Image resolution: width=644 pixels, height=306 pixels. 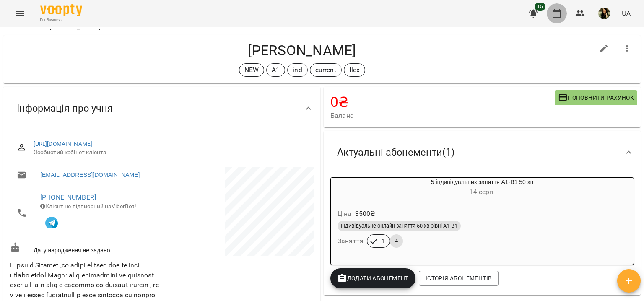 What do you see at coordinates (85, 248) in the screenshot?
I see `div: Дату народження не задано` at bounding box center [85, 248].